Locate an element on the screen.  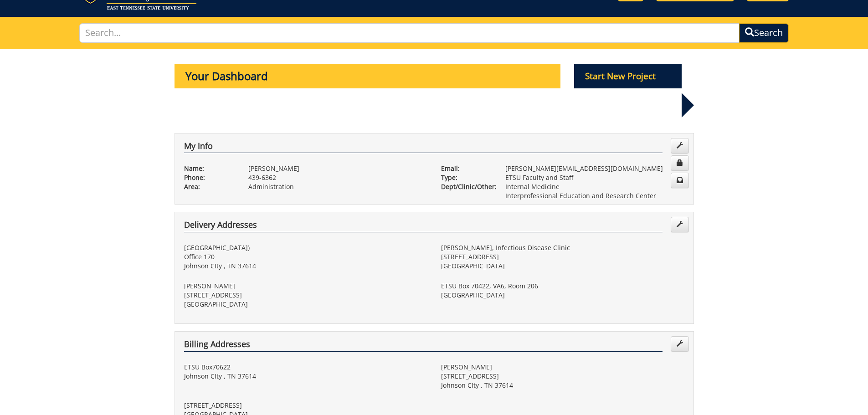
p: Type: is located at coordinates (466, 178).